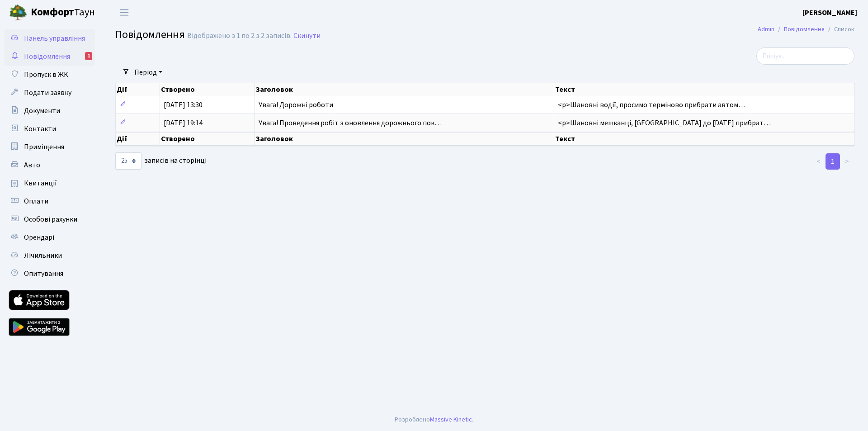  Describe the element at coordinates (39, 238) in the screenshot. I see `span: Орендарі` at that location.